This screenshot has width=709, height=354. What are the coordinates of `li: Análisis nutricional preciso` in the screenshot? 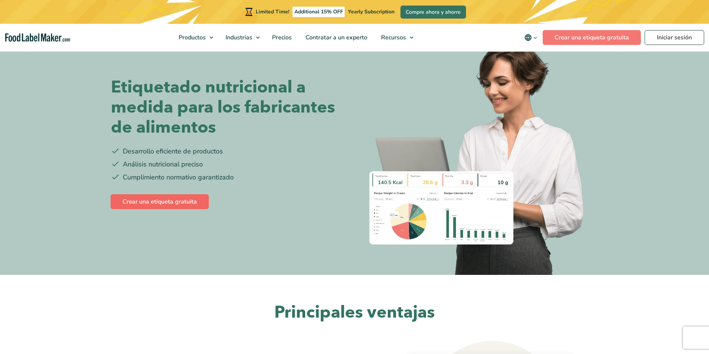 It's located at (230, 164).